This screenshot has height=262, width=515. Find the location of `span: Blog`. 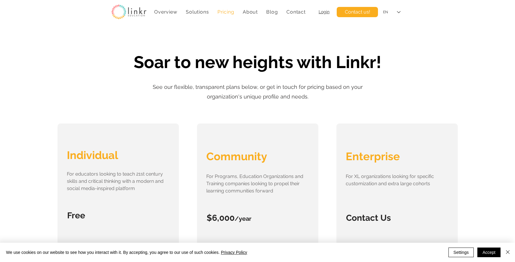

span: Blog is located at coordinates (272, 12).